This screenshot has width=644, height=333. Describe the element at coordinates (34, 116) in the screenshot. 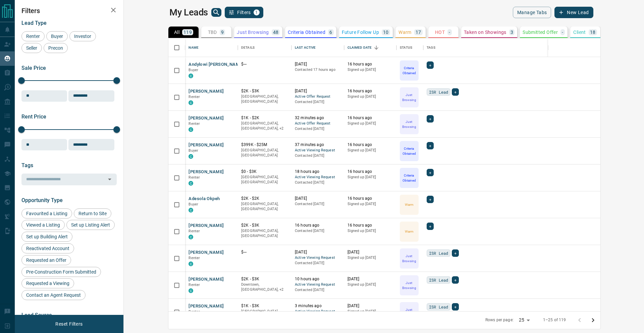

I see `span: Rent Price` at that location.